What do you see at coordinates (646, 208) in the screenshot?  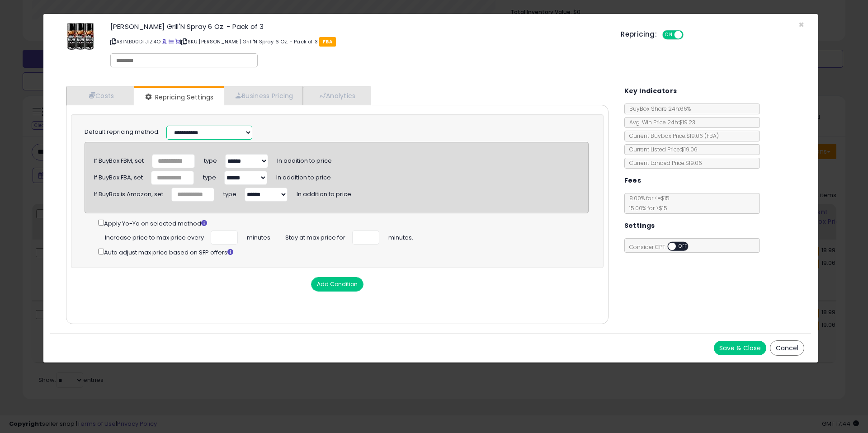 I see `span: 15.00 % for > $15` at bounding box center [646, 208].